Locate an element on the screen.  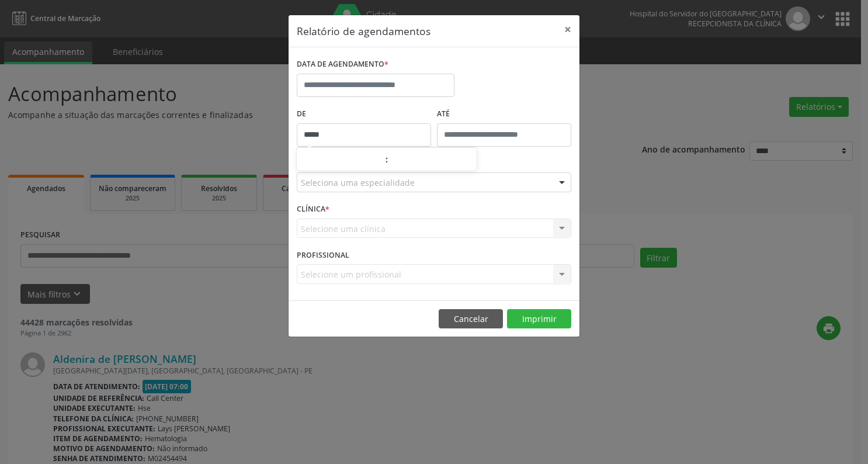
button: Cancelar is located at coordinates (471, 319).